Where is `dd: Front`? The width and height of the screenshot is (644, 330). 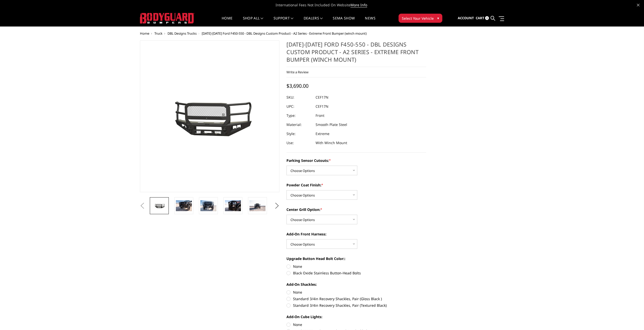 dd: Front is located at coordinates (320, 115).